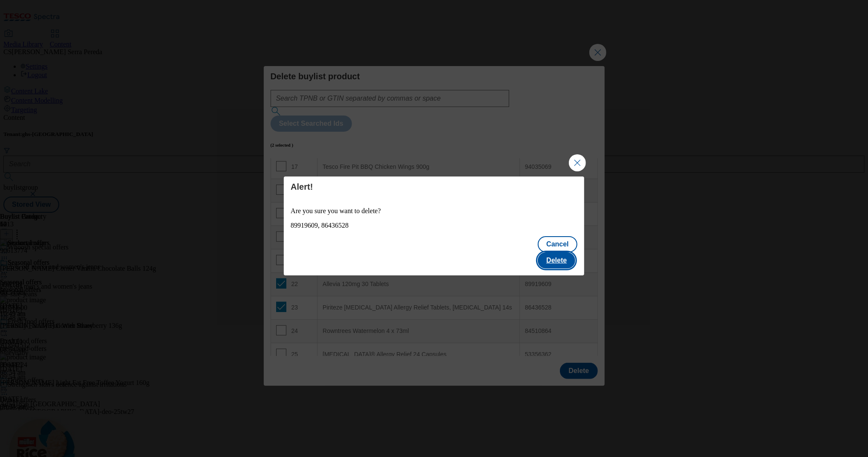 The image size is (868, 457). I want to click on div: 89919609, 86436528, so click(434, 226).